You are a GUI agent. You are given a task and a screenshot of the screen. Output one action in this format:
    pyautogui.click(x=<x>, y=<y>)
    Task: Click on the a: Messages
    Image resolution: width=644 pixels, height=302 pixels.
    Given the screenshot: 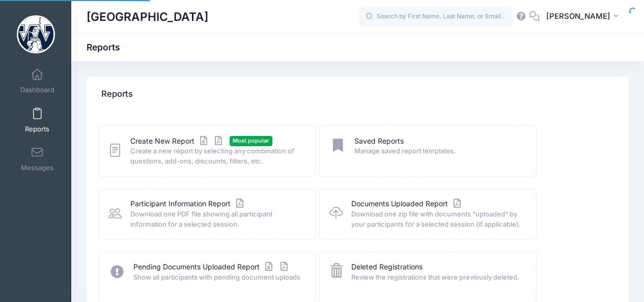 What is the action you would take?
    pyautogui.click(x=37, y=159)
    